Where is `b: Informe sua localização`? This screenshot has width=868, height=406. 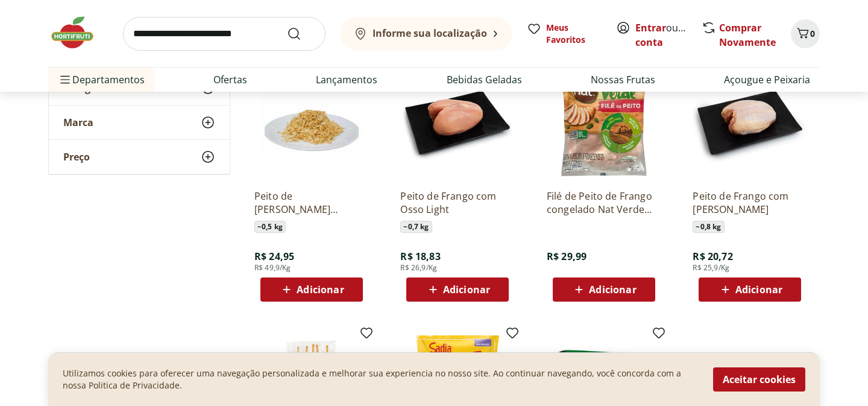 b: Informe sua localização is located at coordinates (430, 33).